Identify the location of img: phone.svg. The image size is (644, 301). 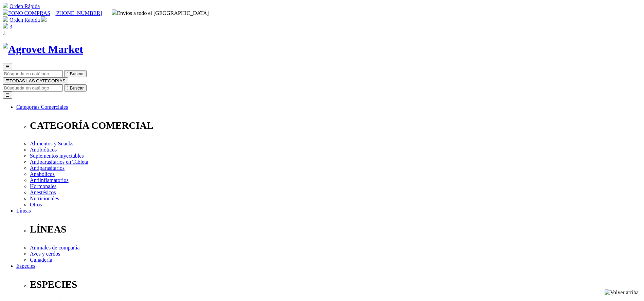
(6, 12).